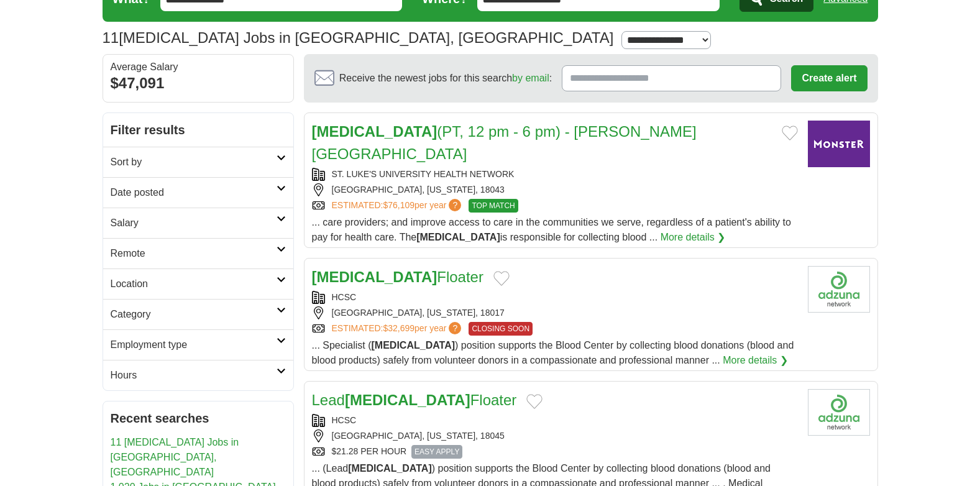 This screenshot has width=980, height=486. I want to click on a: ESTIMATED:$76,109per year?, so click(398, 206).